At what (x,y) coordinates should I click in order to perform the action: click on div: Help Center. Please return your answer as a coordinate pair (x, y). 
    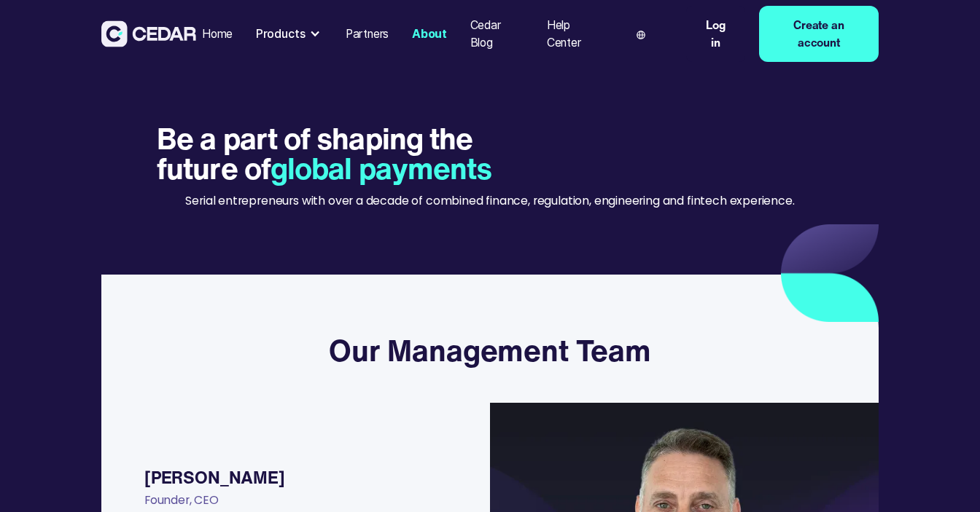
    Looking at the image, I should click on (575, 34).